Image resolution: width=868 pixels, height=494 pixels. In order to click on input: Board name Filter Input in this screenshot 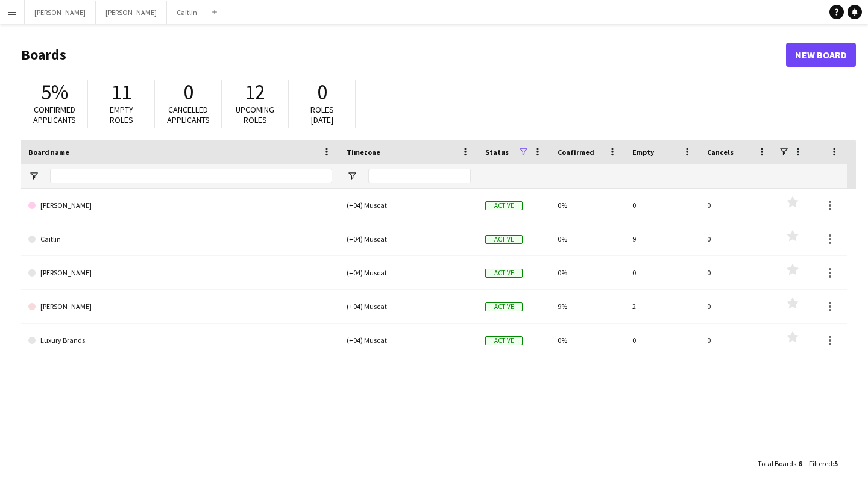, I will do `click(191, 176)`.